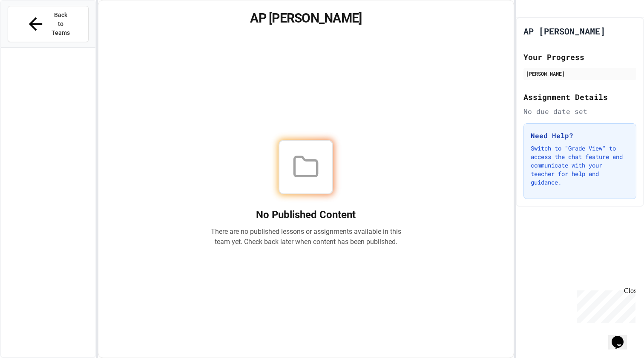 This screenshot has height=358, width=644. What do you see at coordinates (580, 111) in the screenshot?
I see `div: No due date set` at bounding box center [580, 111].